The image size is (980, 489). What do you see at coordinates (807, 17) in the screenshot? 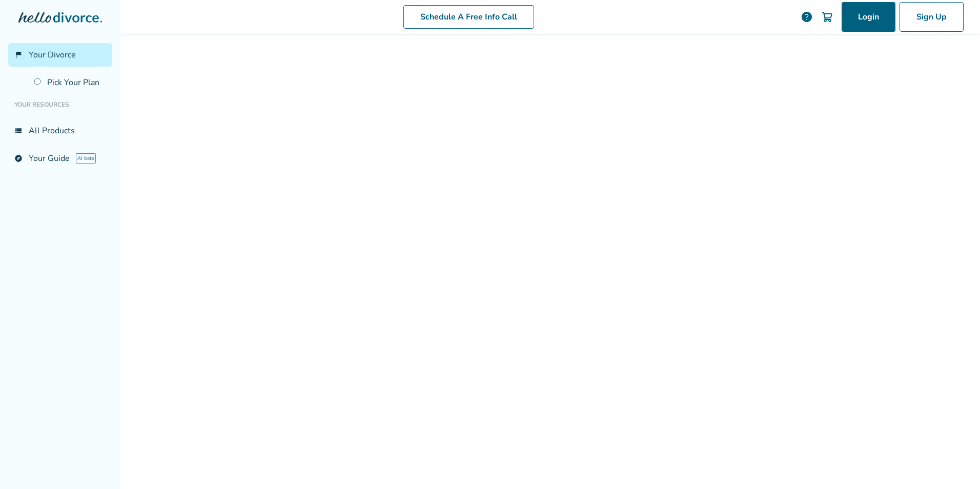
I see `a: help` at bounding box center [807, 17].